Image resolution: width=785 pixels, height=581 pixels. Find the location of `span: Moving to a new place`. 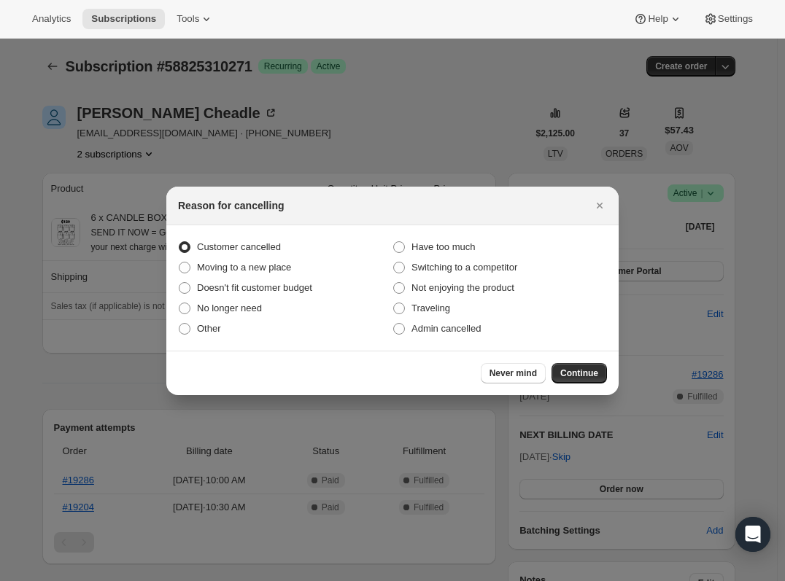

span: Moving to a new place is located at coordinates (244, 267).